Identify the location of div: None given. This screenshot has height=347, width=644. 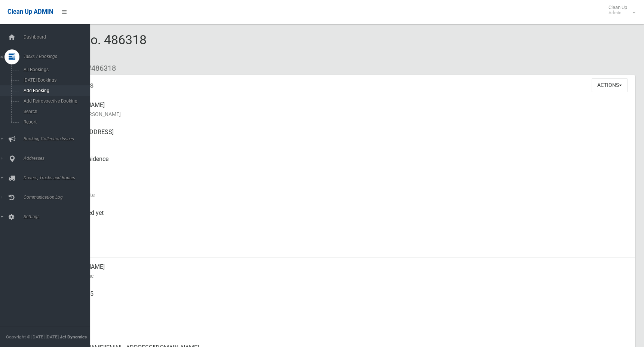
(344, 325).